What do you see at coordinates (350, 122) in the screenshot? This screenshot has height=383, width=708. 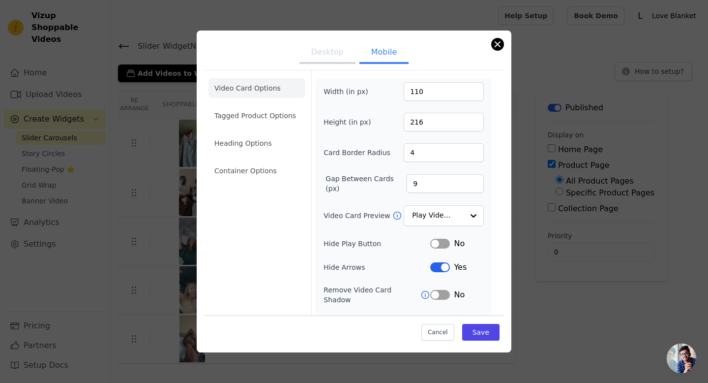 I see `label: Height (in px)` at bounding box center [350, 122].